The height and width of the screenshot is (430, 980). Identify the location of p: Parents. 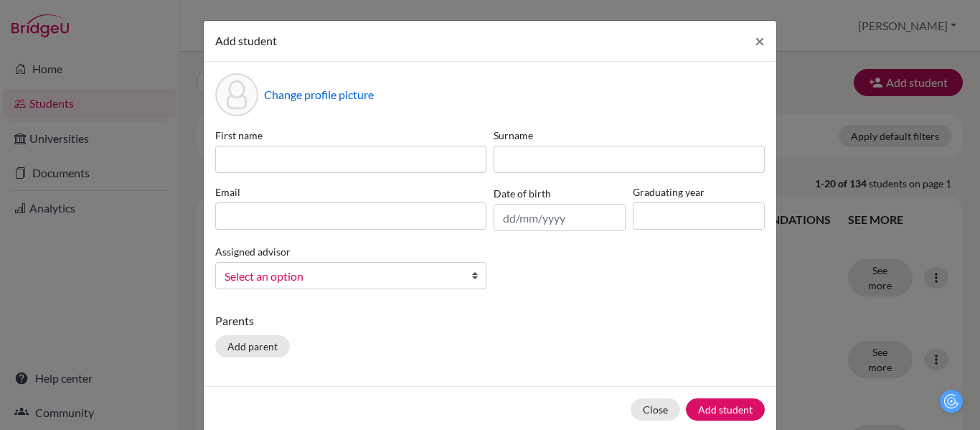
(490, 321).